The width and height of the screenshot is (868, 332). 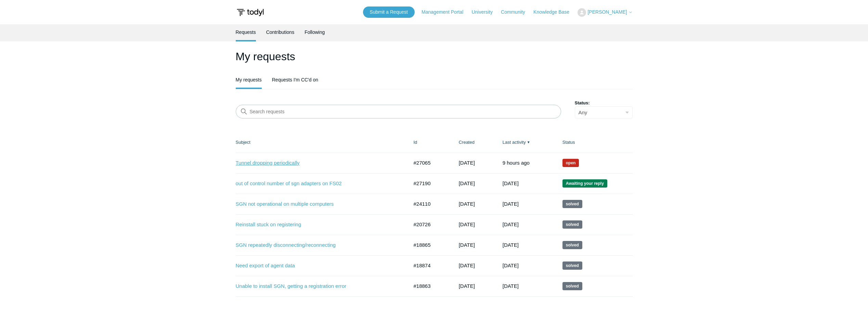 What do you see at coordinates (249, 80) in the screenshot?
I see `a: My requests` at bounding box center [249, 80].